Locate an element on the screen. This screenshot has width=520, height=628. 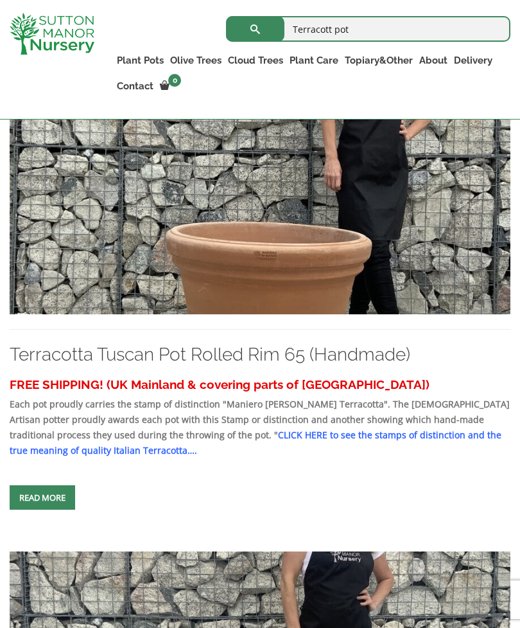
img: Terracotta Tuscan Pot Rolled Rim 65 (Handmade) - DCE278EF B5DE 4130 BC1E 00134B5166A6 1 105 c is located at coordinates (260, 192).